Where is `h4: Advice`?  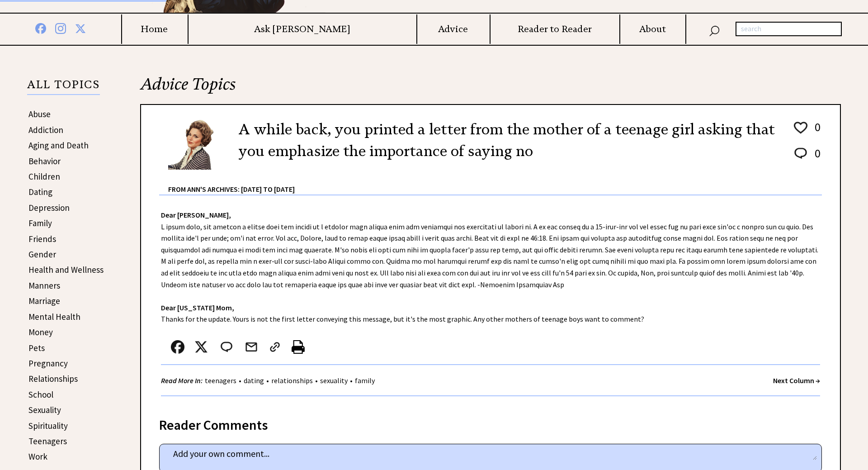 h4: Advice is located at coordinates (453, 29).